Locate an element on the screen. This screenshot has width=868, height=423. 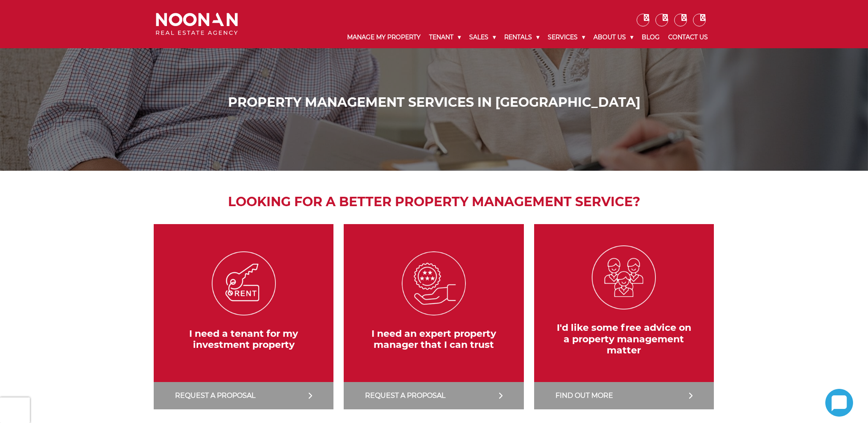
img: Noonan Real Estate Agency is located at coordinates (197, 24).